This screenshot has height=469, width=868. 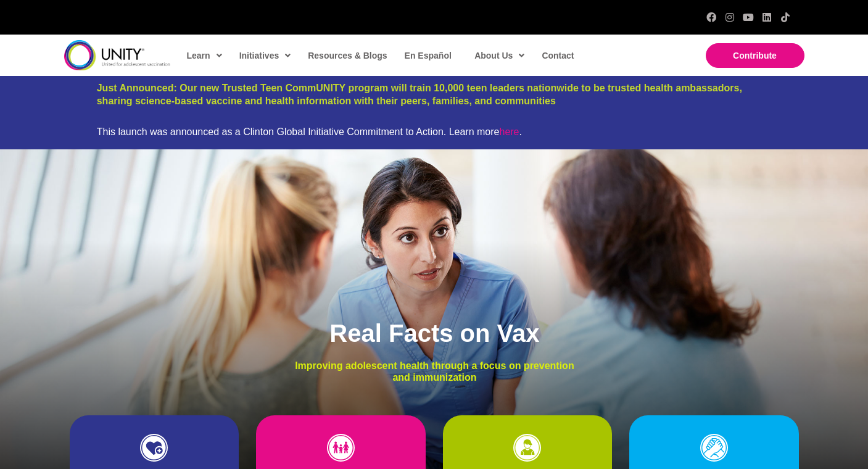 I want to click on a: Contact, so click(x=556, y=56).